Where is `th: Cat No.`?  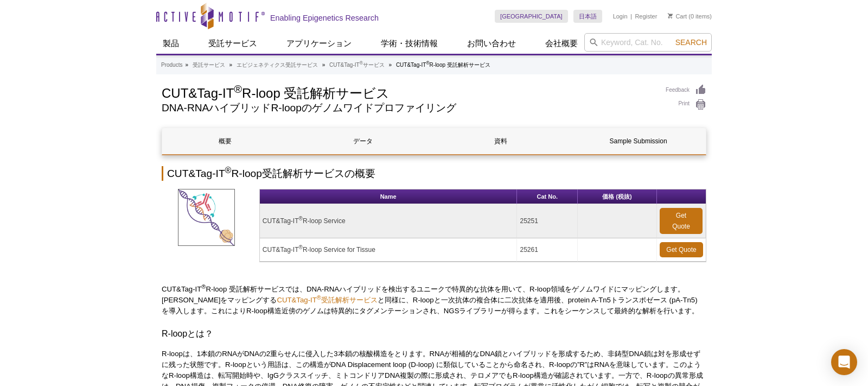 th: Cat No. is located at coordinates (548, 196).